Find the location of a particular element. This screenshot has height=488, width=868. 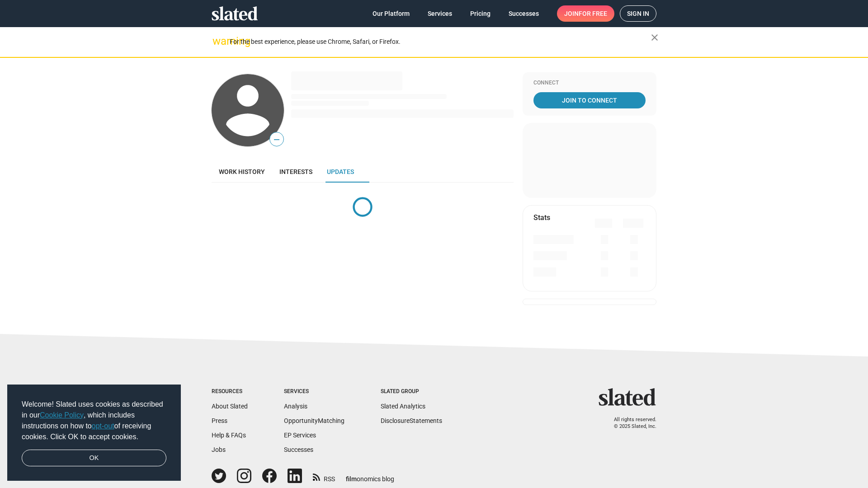

span: Services is located at coordinates (440, 14).